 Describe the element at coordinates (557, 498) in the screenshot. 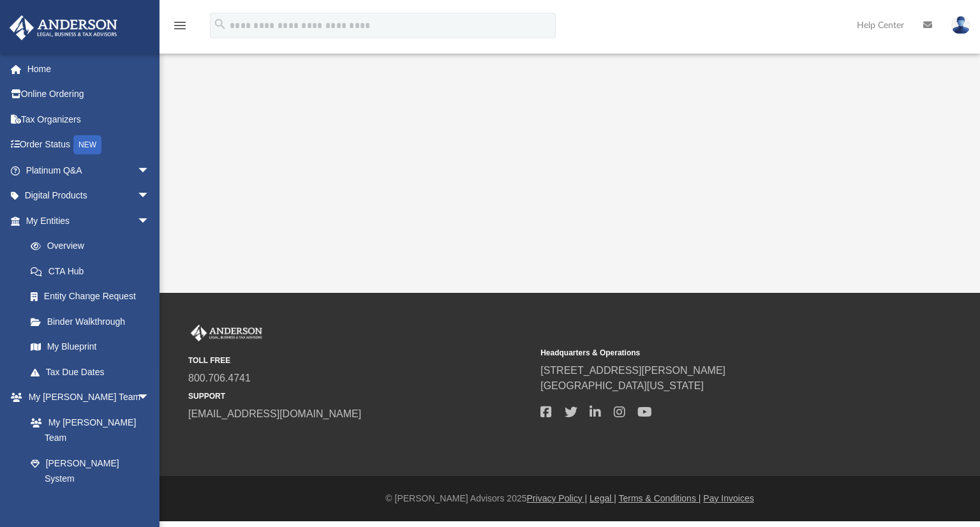

I see `a: Privacy Policy |` at that location.